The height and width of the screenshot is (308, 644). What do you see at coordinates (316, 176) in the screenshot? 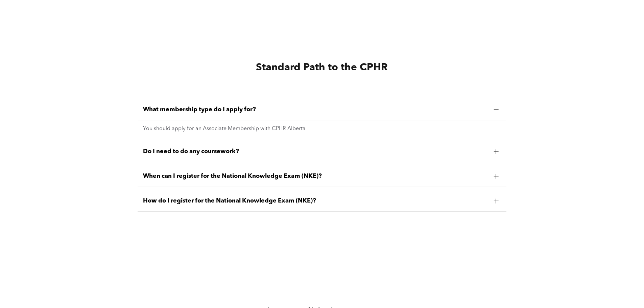
I see `span: When can I register for the National Knowledge Exam (NKE)?` at bounding box center [316, 176].